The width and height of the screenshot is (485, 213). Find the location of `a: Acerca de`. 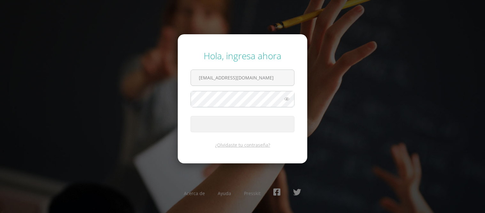

a: Acerca de is located at coordinates (194, 193).